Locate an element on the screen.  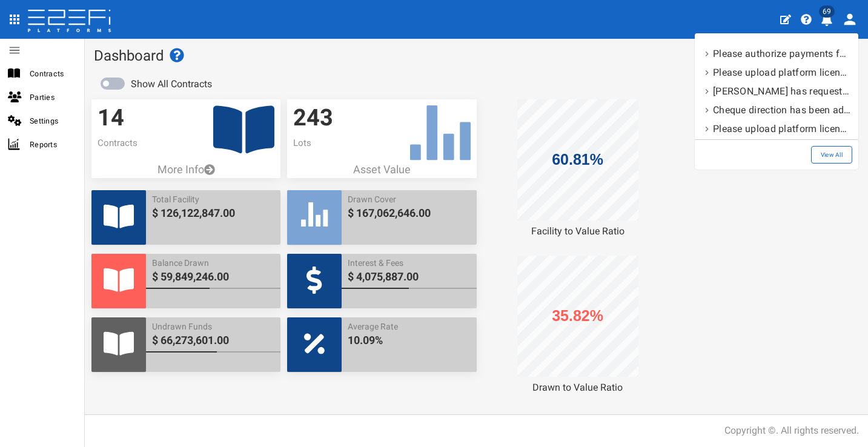
a: Please authorize payments for Drawdown 1 for the contract Test Facility is located at coordinates (777, 53).